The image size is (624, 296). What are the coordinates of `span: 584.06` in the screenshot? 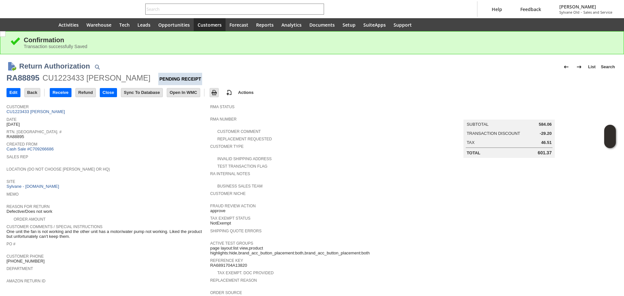 It's located at (545, 124).